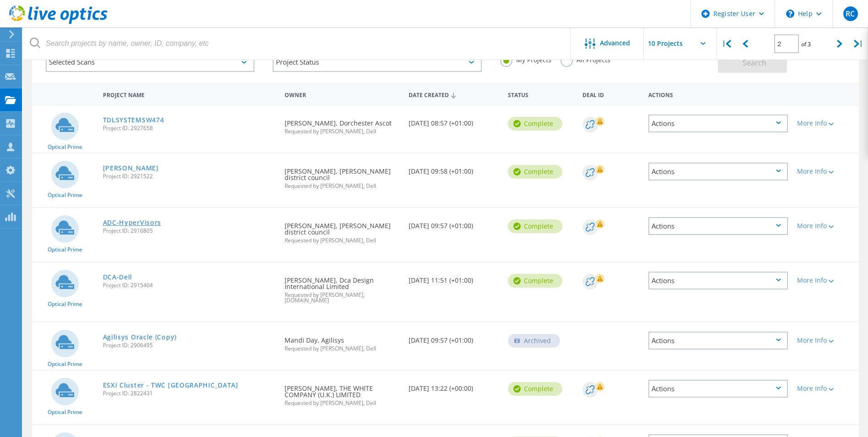 The height and width of the screenshot is (437, 868). What do you see at coordinates (189, 231) in the screenshot?
I see `span: Project ID: 2916805` at bounding box center [189, 231].